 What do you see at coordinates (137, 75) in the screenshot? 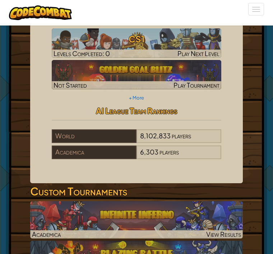
I see `a: Not StartedPlay Tournament` at bounding box center [137, 75].